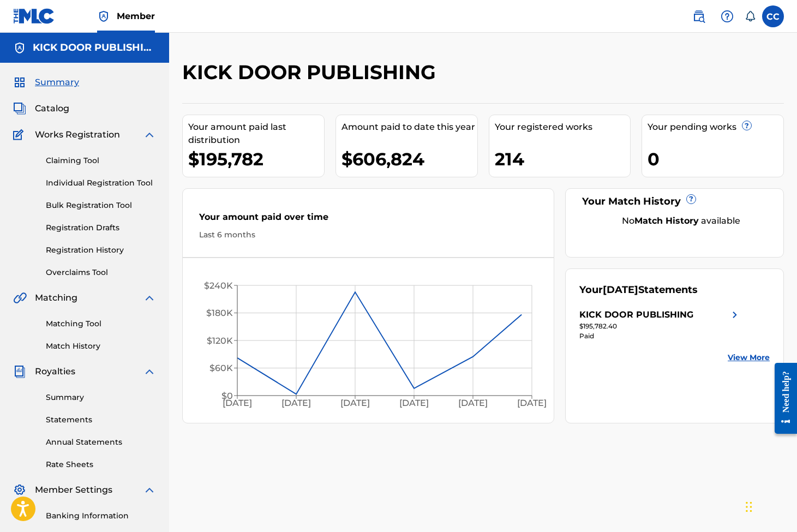 The width and height of the screenshot is (797, 532). What do you see at coordinates (715, 127) in the screenshot?
I see `div: Your pending works` at bounding box center [715, 127].